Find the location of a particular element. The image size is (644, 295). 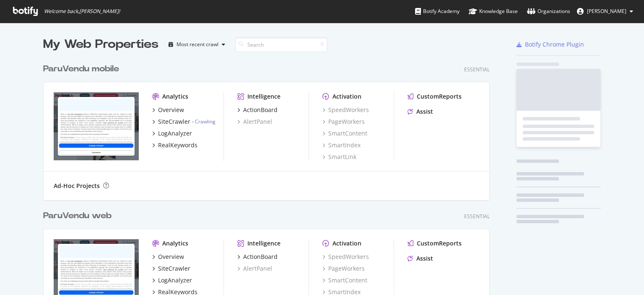

a: SmartIndex is located at coordinates (342, 145).